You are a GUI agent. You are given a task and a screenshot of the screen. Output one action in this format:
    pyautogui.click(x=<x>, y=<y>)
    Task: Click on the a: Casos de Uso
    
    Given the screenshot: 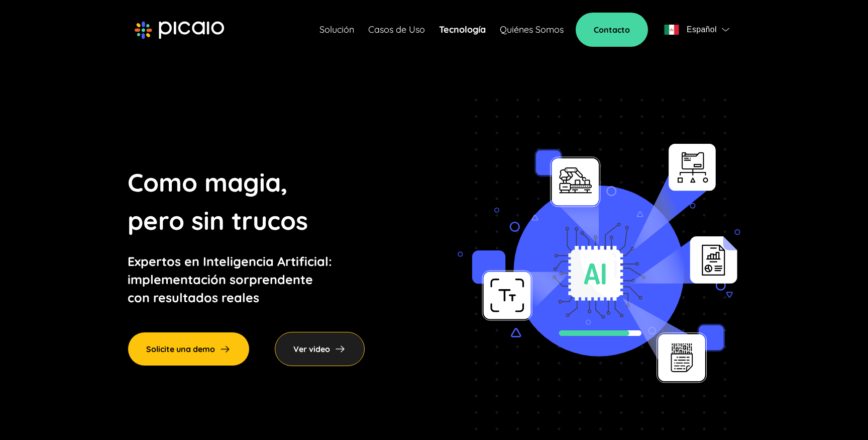 What is the action you would take?
    pyautogui.click(x=396, y=30)
    